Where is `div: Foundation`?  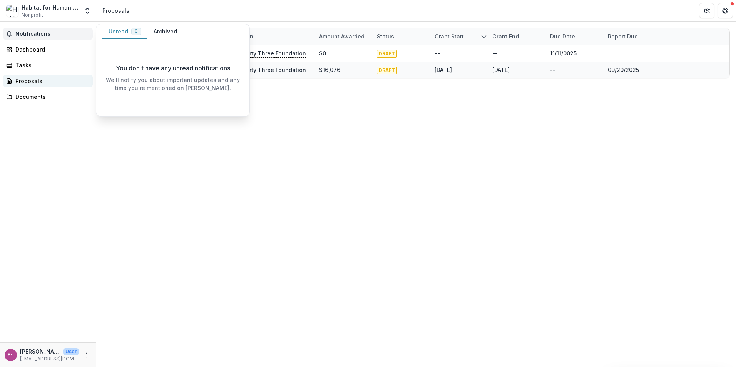
div: Foundation is located at coordinates (266, 36).